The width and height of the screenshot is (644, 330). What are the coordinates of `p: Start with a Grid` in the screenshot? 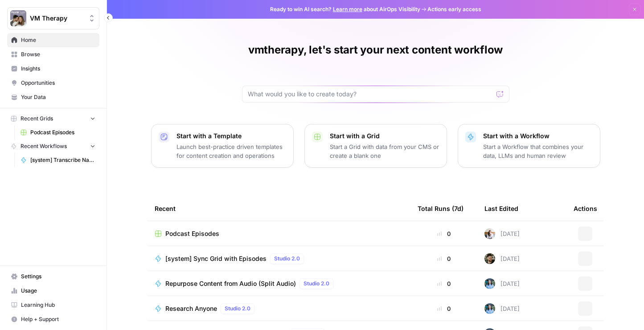 It's located at (384, 136).